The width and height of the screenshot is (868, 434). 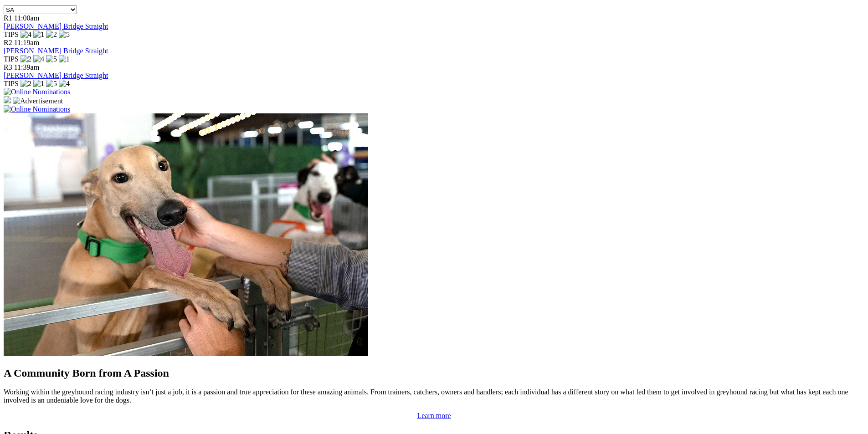 I want to click on span: R2, so click(x=8, y=43).